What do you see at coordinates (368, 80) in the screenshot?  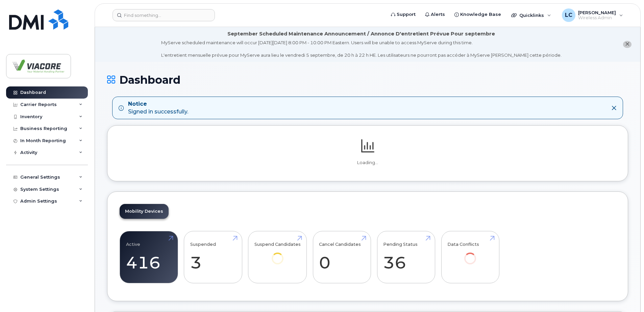 I see `h1: Dashboard` at bounding box center [368, 80].